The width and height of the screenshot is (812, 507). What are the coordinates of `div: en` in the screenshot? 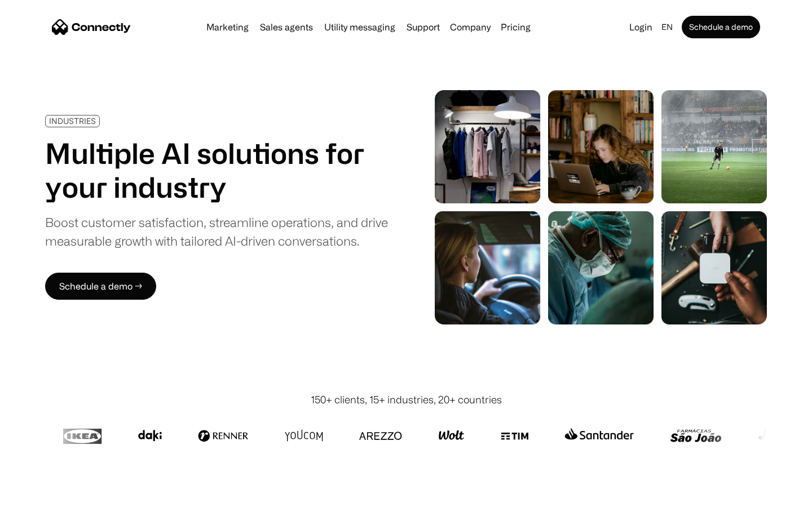 It's located at (667, 27).